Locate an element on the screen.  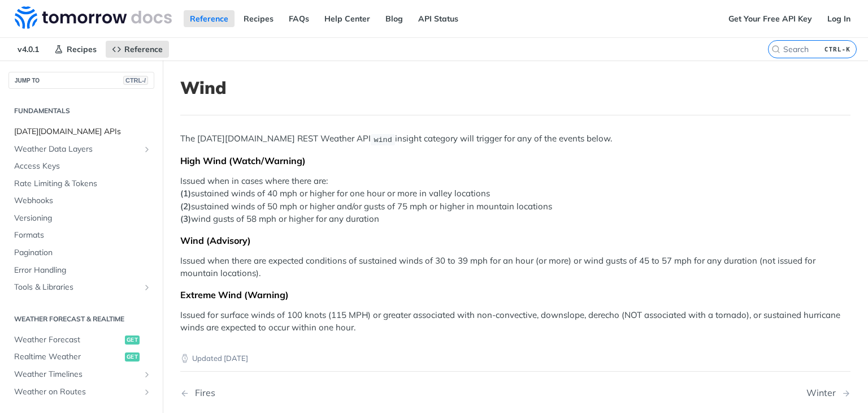
span: Weather Data Layers is located at coordinates (77, 149).